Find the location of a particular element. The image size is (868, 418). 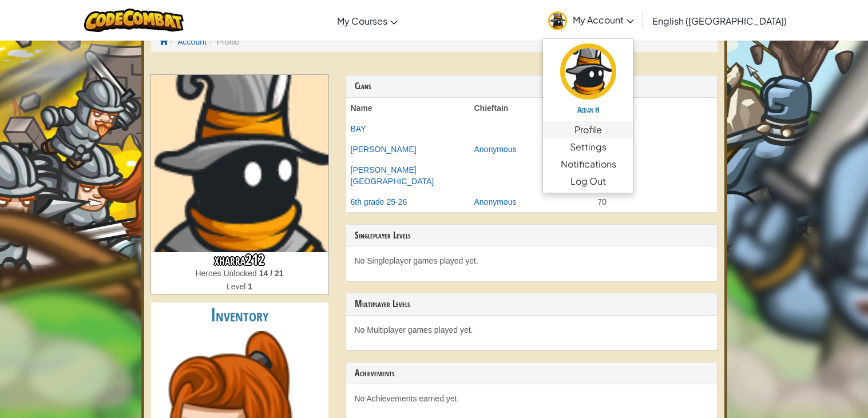

h3: xharra212 is located at coordinates (240, 259).